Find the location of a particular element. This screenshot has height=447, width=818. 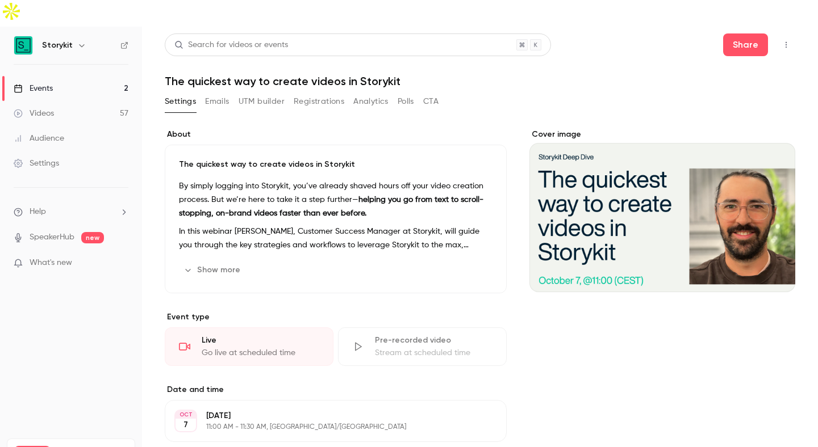

div: Pre-recorded video is located at coordinates (433, 341).